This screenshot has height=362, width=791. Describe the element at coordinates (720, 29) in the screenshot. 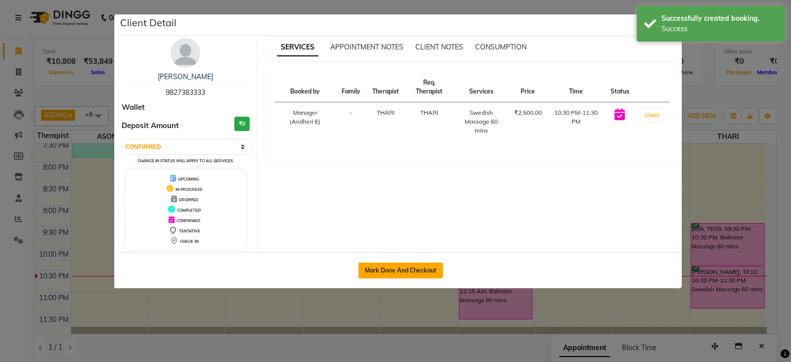

I see `div: Success` at that location.